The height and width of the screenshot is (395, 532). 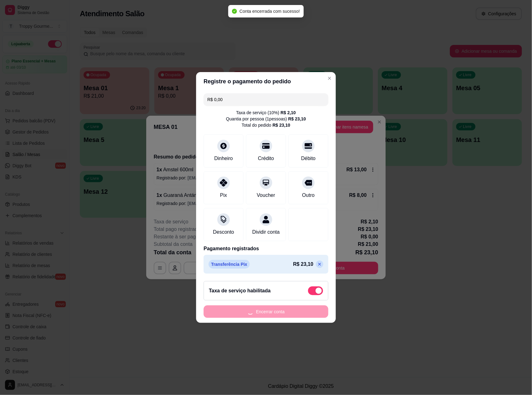 What do you see at coordinates (223, 195) in the screenshot?
I see `div: Pix` at bounding box center [223, 195].